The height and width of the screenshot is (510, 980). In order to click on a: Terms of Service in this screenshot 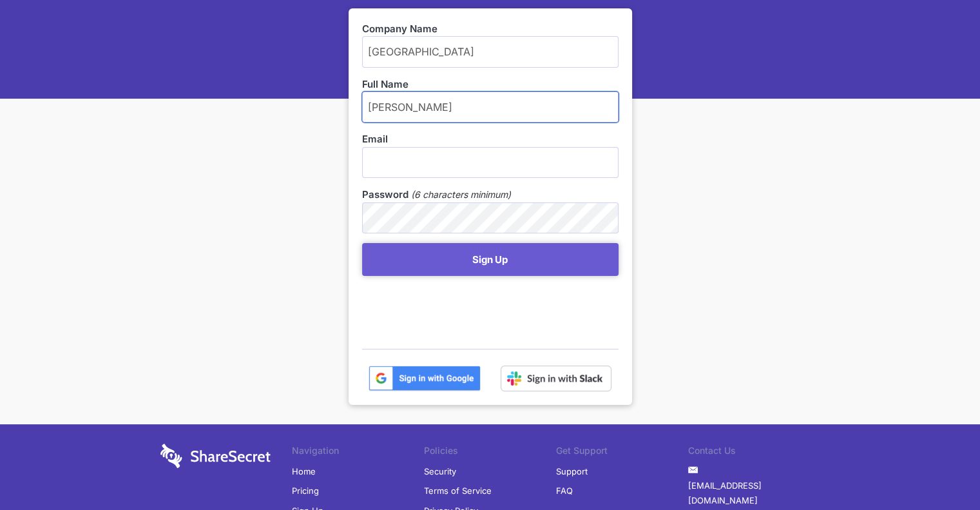, I will do `click(457, 490)`.